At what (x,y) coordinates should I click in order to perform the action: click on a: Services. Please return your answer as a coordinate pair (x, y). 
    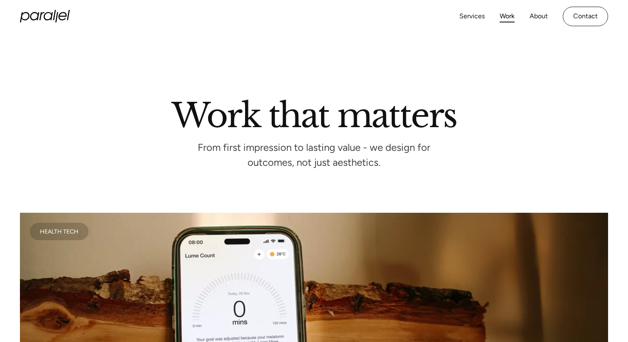
    Looking at the image, I should click on (472, 16).